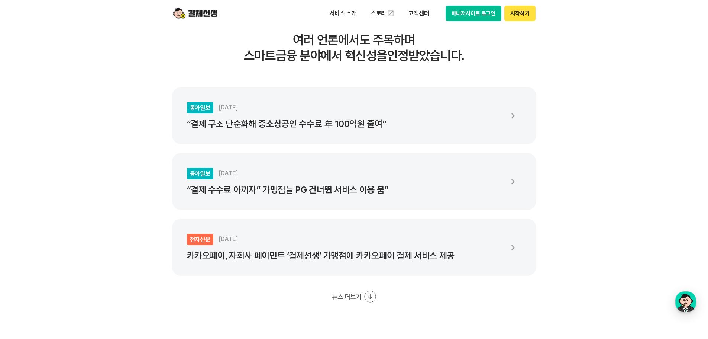  I want to click on h3: 여러 언론에서도 주목하며 스마트금융 분야에서 혁신성을 인정받았습니다., so click(354, 48).